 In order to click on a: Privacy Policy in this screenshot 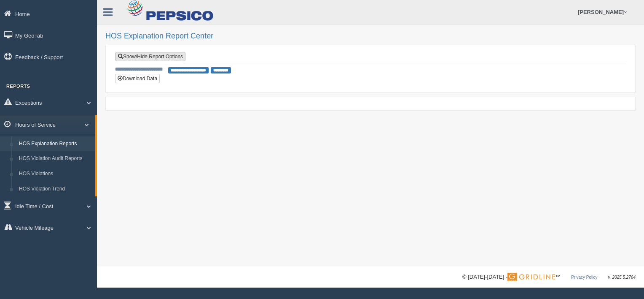, I will do `click(585, 277)`.